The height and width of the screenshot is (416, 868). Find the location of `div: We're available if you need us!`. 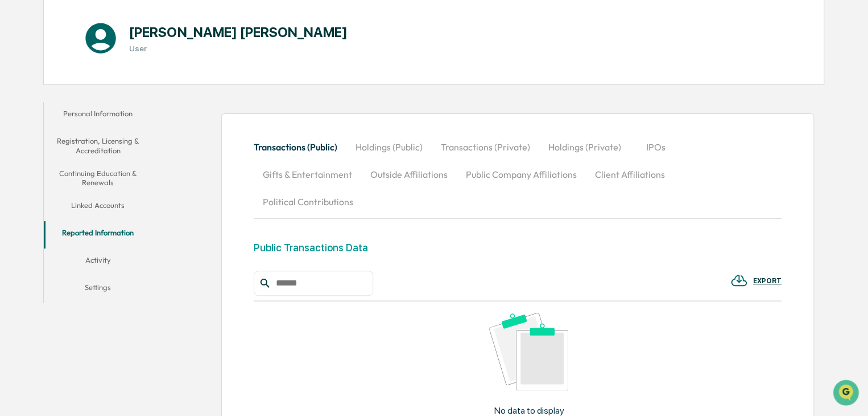

div: We're available if you need us! is located at coordinates (91, 103).